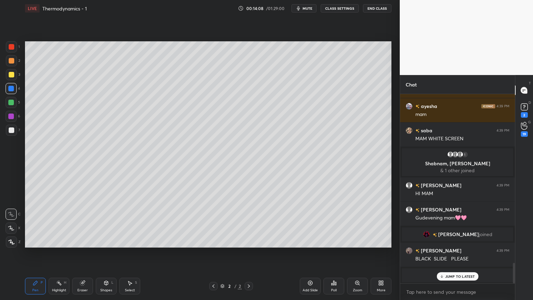 This screenshot has width=533, height=300. I want to click on div: H, so click(65, 282).